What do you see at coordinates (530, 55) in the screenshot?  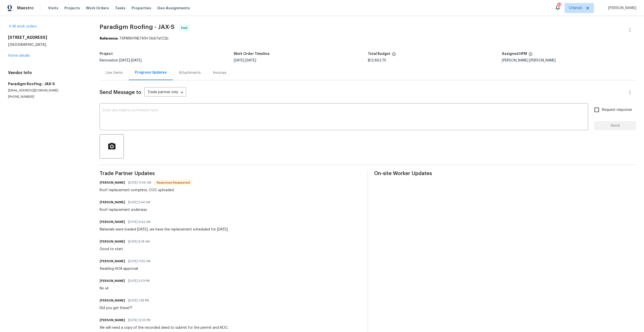 I see `span: The hpm assigned to this work order.` at bounding box center [530, 55].